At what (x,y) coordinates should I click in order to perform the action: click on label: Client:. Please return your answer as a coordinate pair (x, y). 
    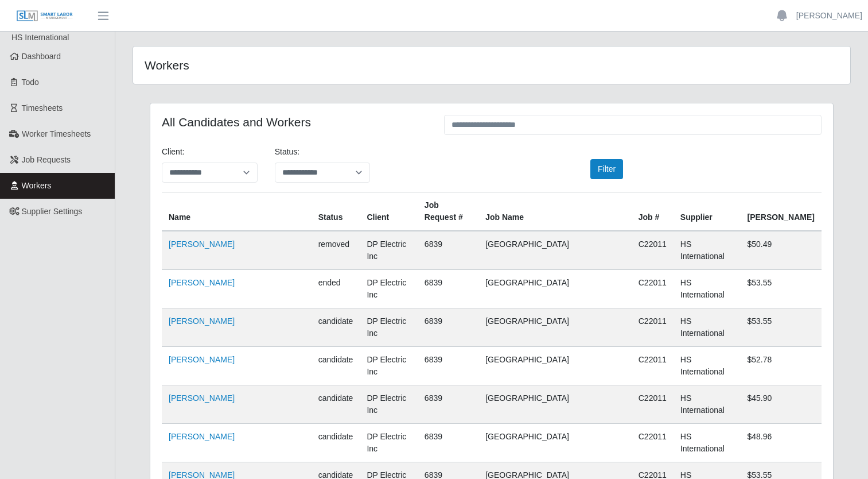
    Looking at the image, I should click on (174, 152).